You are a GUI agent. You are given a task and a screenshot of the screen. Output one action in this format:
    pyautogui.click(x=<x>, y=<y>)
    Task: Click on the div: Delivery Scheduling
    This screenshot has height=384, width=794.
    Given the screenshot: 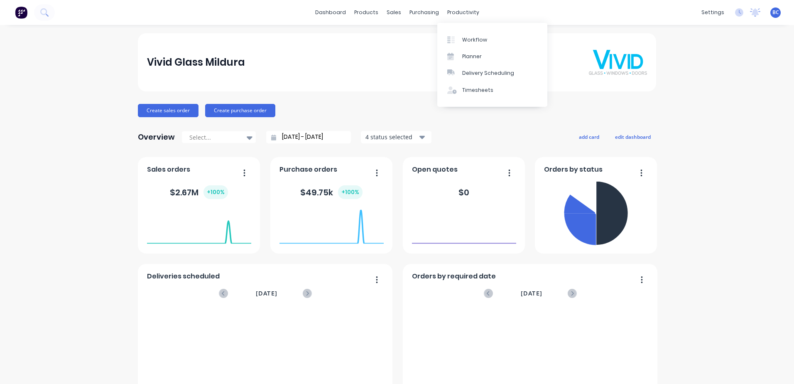 What is the action you would take?
    pyautogui.click(x=488, y=73)
    